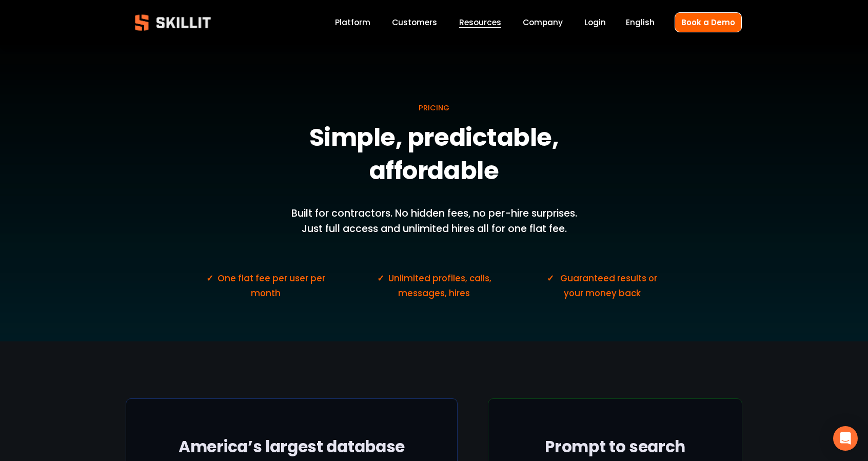 The width and height of the screenshot is (868, 461). What do you see at coordinates (640, 22) in the screenshot?
I see `div: language picker` at bounding box center [640, 22].